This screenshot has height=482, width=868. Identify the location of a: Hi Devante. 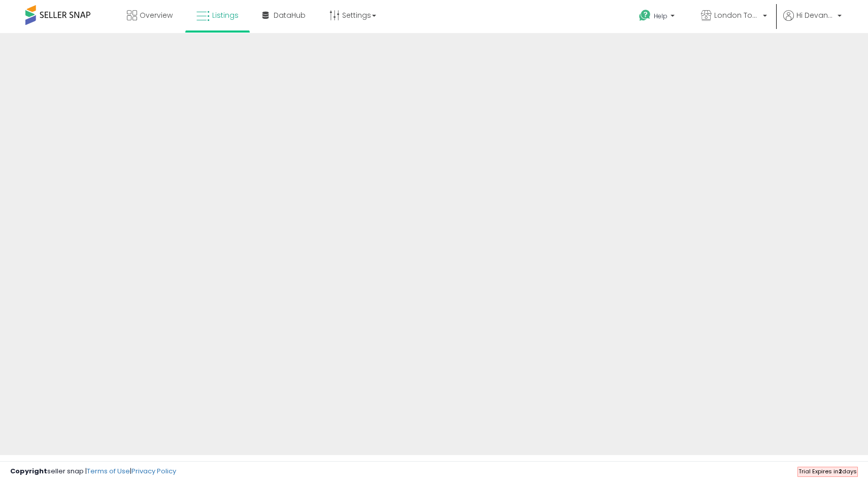
(813, 22).